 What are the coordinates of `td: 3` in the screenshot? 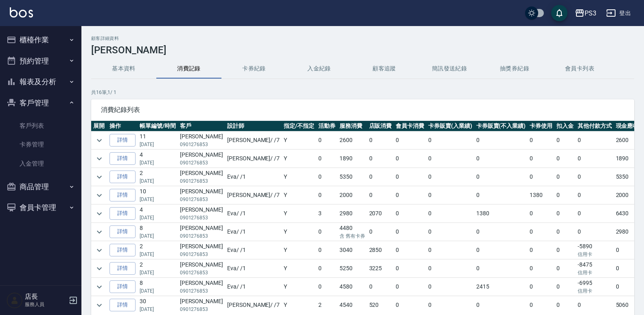 It's located at (327, 214).